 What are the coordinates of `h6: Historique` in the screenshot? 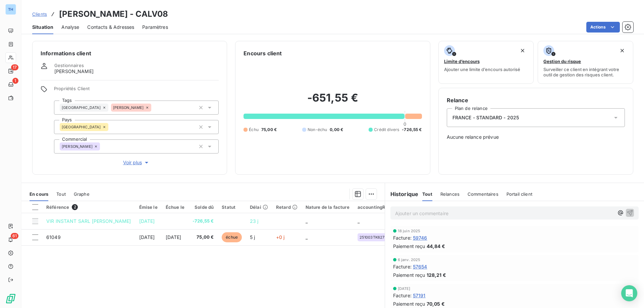 It's located at (402, 194).